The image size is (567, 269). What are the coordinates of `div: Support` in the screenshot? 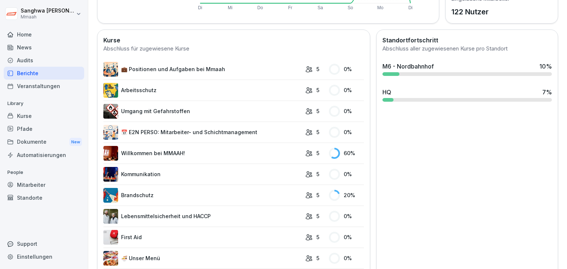 It's located at (44, 244).